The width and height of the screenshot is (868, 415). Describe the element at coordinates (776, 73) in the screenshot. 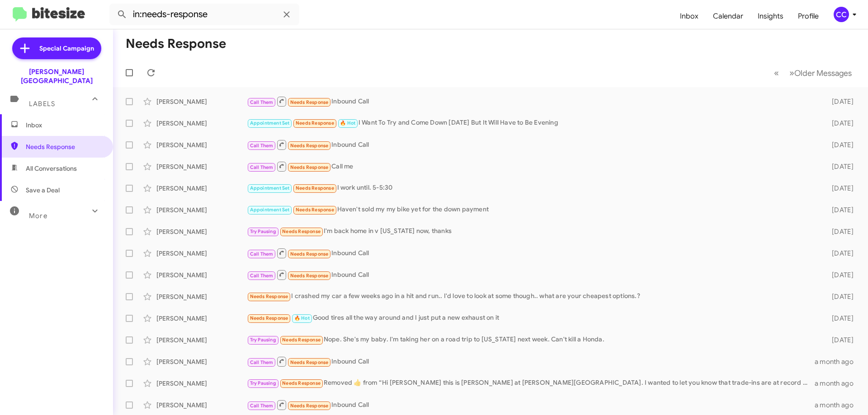

I see `button: Previous` at that location.